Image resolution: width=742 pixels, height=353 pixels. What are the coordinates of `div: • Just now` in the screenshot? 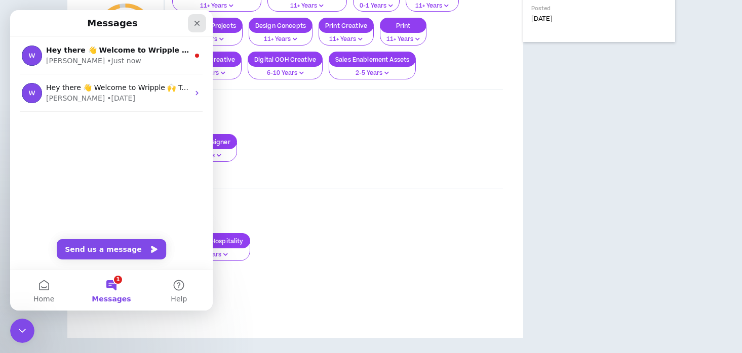 It's located at (113, 51).